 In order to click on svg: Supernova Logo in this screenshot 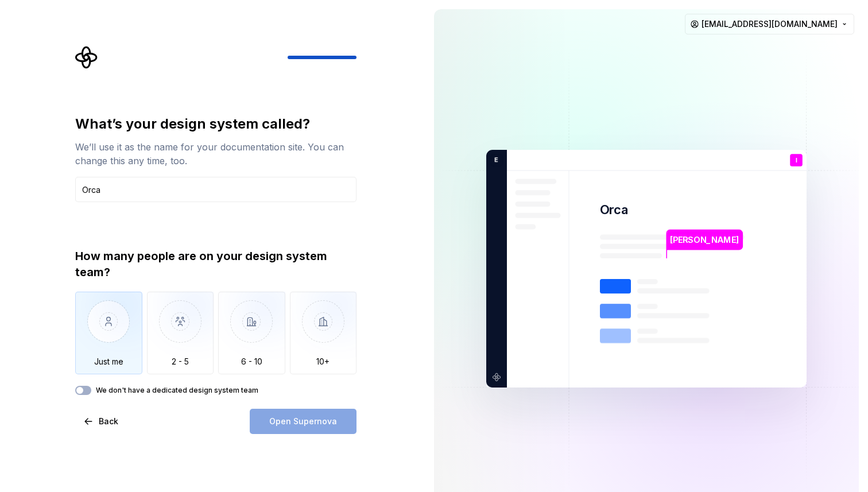, I will do `click(86, 57)`.